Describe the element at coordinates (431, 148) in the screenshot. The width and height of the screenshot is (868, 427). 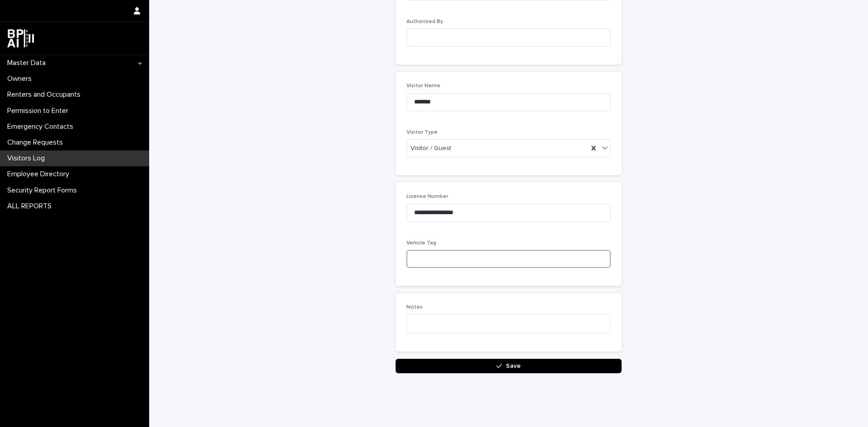
I see `span: Visitor / Guest` at that location.